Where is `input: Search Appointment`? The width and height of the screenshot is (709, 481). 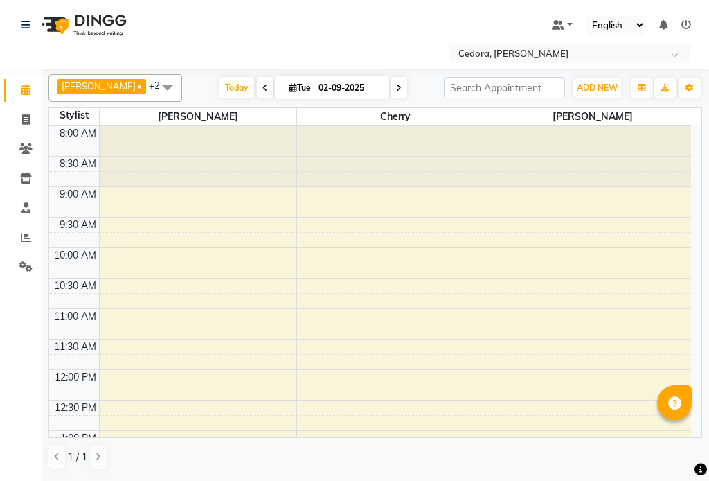
input: Search Appointment is located at coordinates (504, 87).